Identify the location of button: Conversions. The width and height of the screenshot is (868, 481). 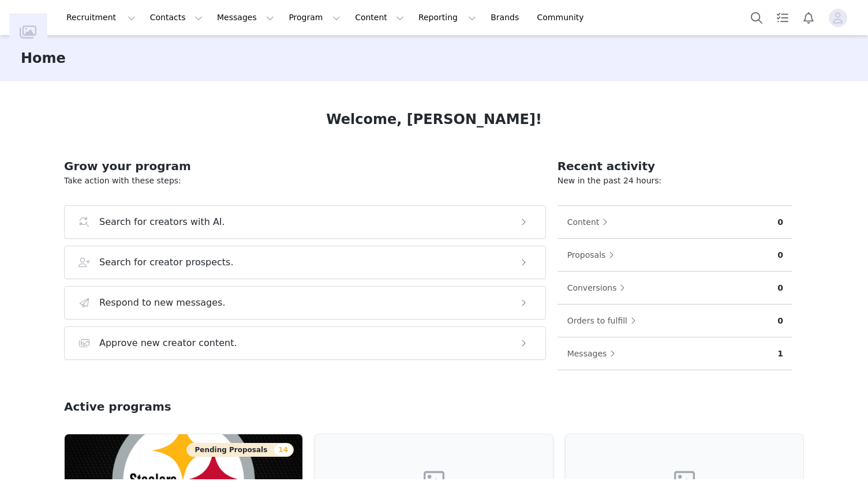
(599, 287).